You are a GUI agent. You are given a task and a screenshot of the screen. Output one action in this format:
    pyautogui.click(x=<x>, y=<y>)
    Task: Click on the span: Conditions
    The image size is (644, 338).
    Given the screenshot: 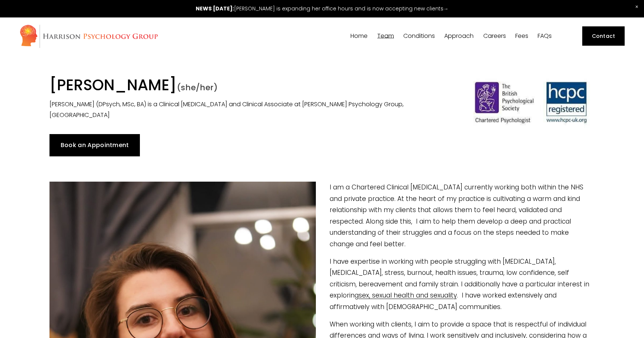 What is the action you would take?
    pyautogui.click(x=418, y=36)
    